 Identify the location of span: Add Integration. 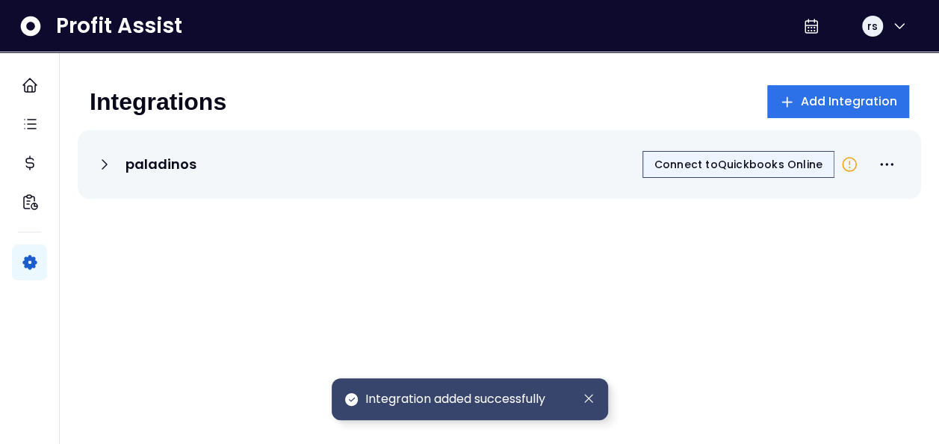
(850, 102).